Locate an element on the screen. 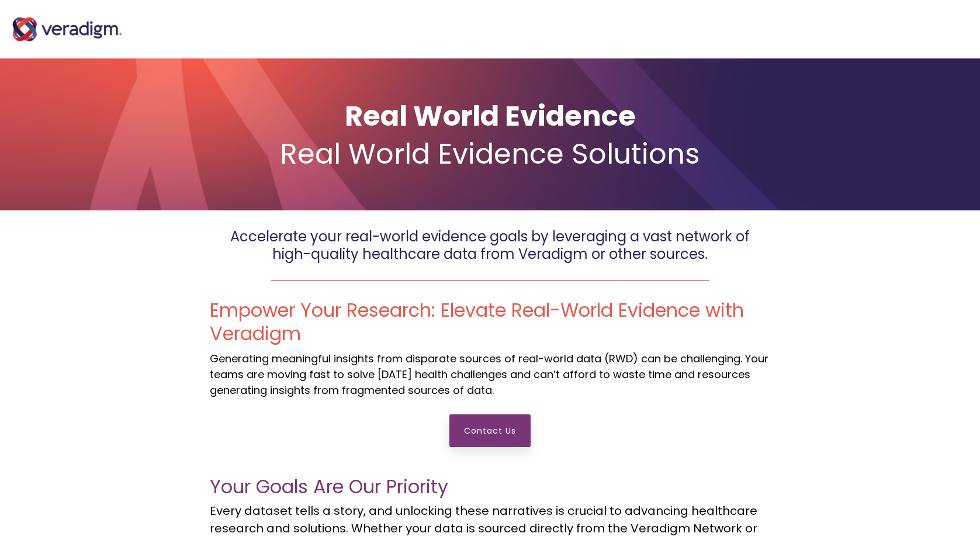  span: Empower Your Research: Elevate Real-World Evidence with Veradigm is located at coordinates (477, 322).